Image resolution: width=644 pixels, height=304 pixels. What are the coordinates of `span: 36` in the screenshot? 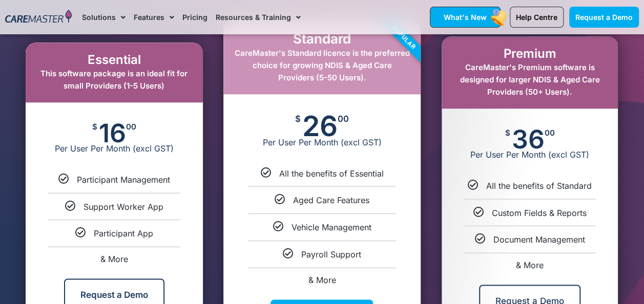 It's located at (528, 139).